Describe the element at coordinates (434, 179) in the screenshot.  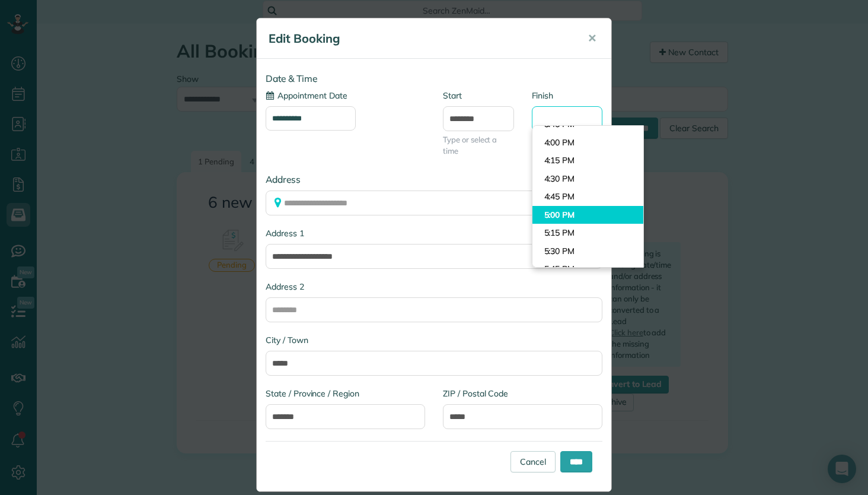
I see `h4: Address` at that location.